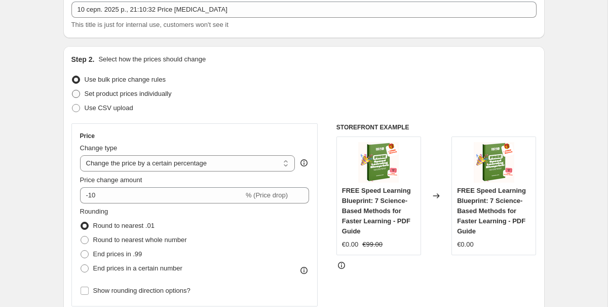 This screenshot has height=307, width=608. I want to click on span: % (Price drop), so click(267, 195).